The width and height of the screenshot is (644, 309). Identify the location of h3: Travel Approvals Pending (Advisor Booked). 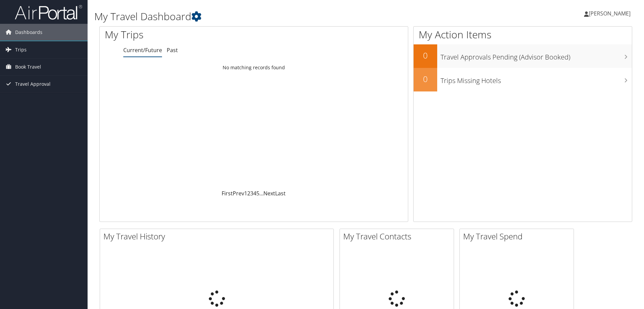
(536, 55).